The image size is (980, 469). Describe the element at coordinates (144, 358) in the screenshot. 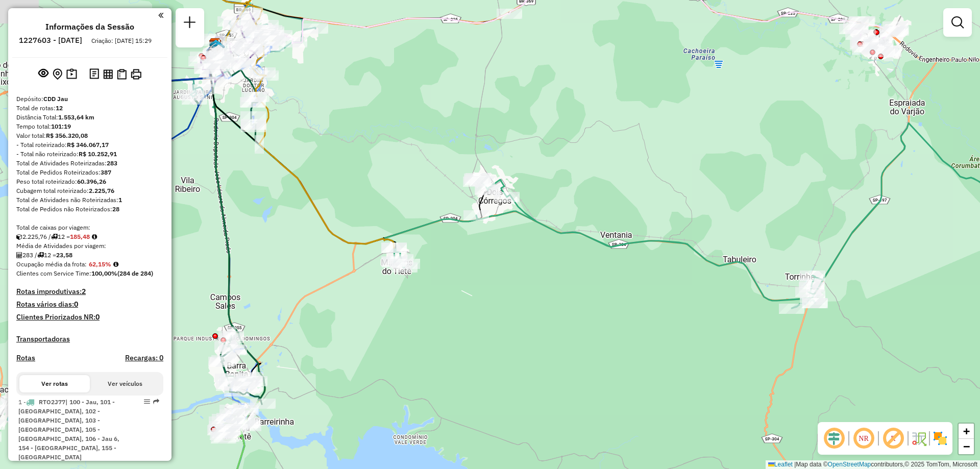

I see `h4: Recargas: 0` at that location.